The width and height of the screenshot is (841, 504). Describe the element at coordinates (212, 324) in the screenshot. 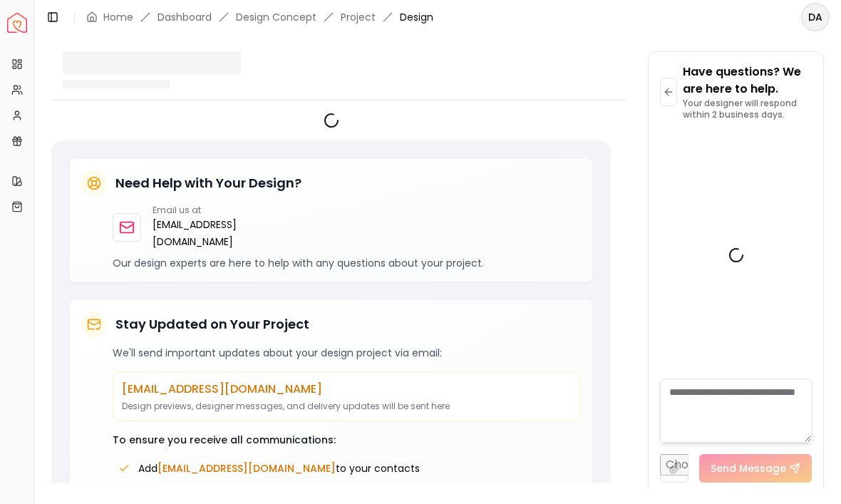

I see `h5: Stay Updated on Your Project` at that location.